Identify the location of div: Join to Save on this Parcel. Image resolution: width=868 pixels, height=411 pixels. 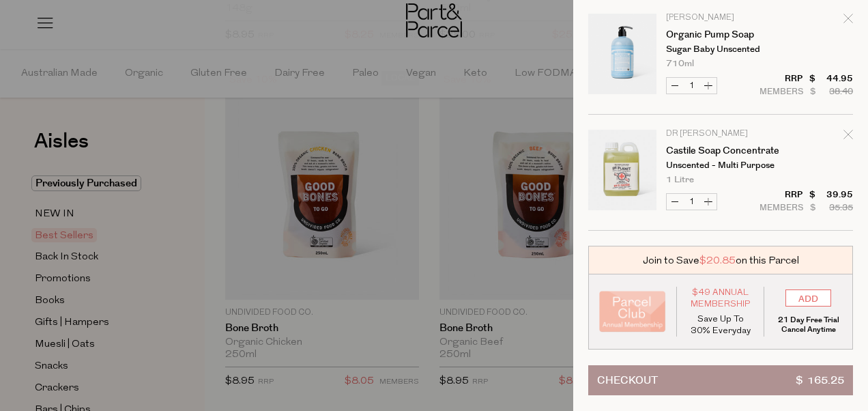
(721, 260).